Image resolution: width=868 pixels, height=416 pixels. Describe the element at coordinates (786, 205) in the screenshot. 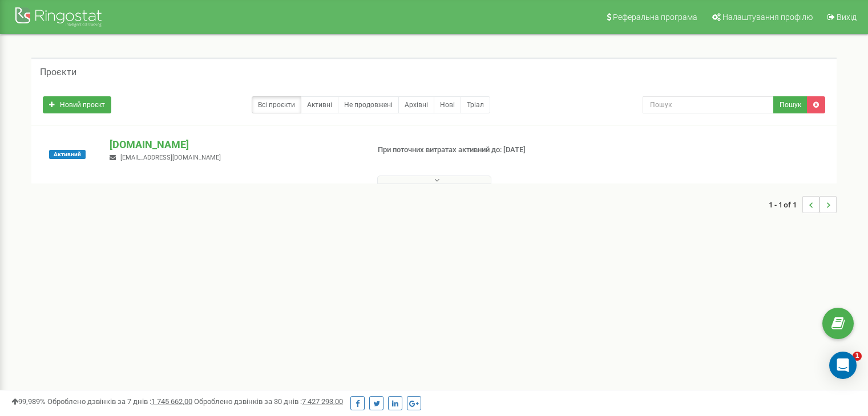

I see `span: 1 - 1 of 1` at that location.